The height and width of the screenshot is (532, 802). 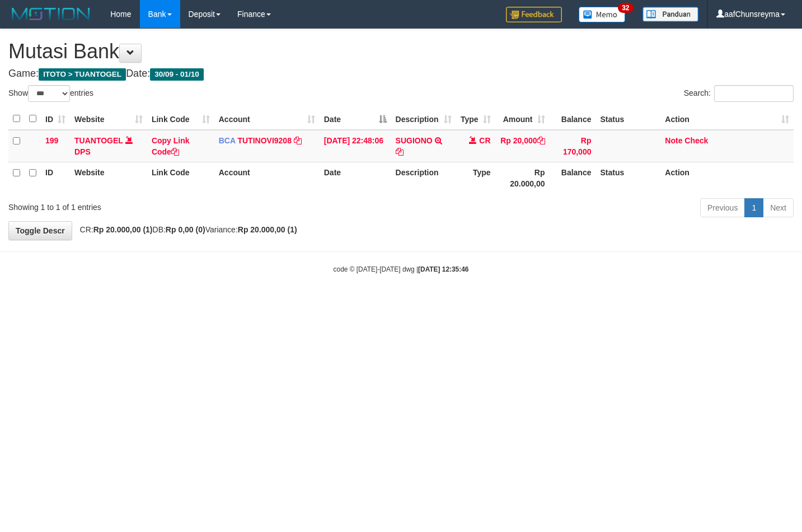 What do you see at coordinates (522, 177) in the screenshot?
I see `th: Rp 20.000,00` at bounding box center [522, 177].